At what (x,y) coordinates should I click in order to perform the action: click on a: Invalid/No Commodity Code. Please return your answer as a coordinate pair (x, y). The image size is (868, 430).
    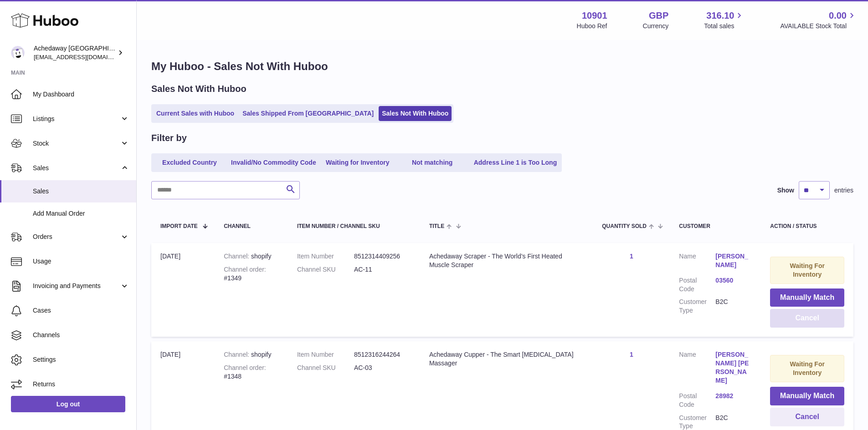
    Looking at the image, I should click on (273, 163).